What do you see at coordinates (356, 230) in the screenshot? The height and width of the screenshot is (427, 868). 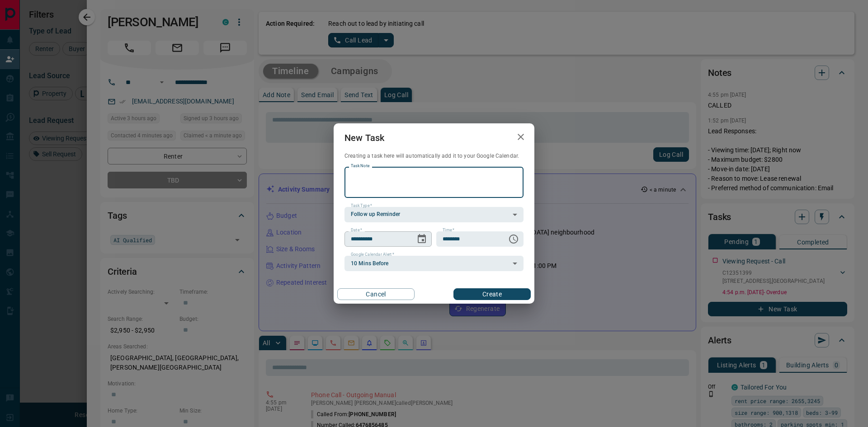 I see `label: Date` at bounding box center [356, 230].